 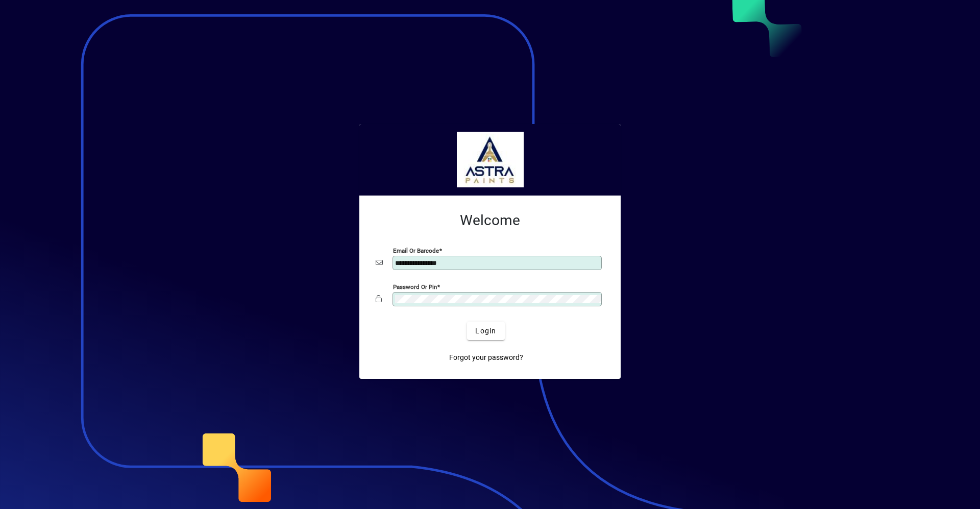 What do you see at coordinates (486, 358) in the screenshot?
I see `span: Forgot your password?` at bounding box center [486, 358].